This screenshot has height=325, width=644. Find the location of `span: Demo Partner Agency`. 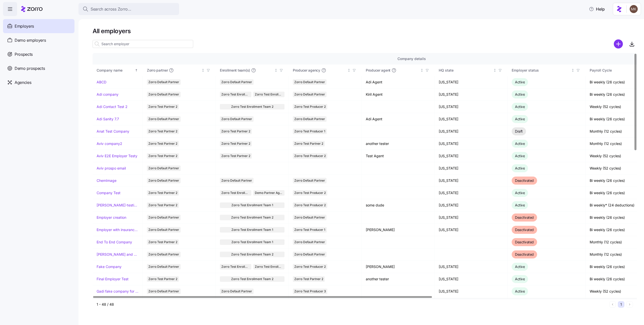

span: Demo Partner Agency is located at coordinates (269, 193).